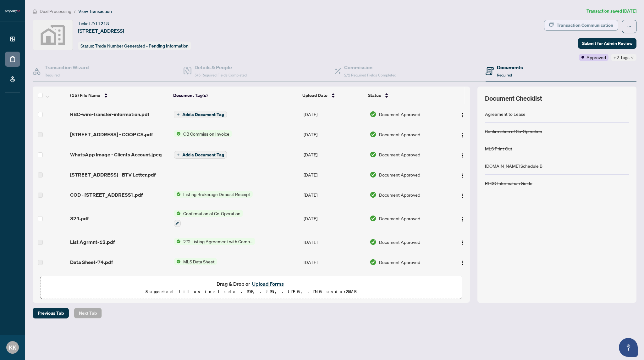 This screenshot has height=360, width=644. What do you see at coordinates (213, 194) in the screenshot?
I see `button: Status IconListing Brokerage Deposit Receipt` at bounding box center [213, 194].